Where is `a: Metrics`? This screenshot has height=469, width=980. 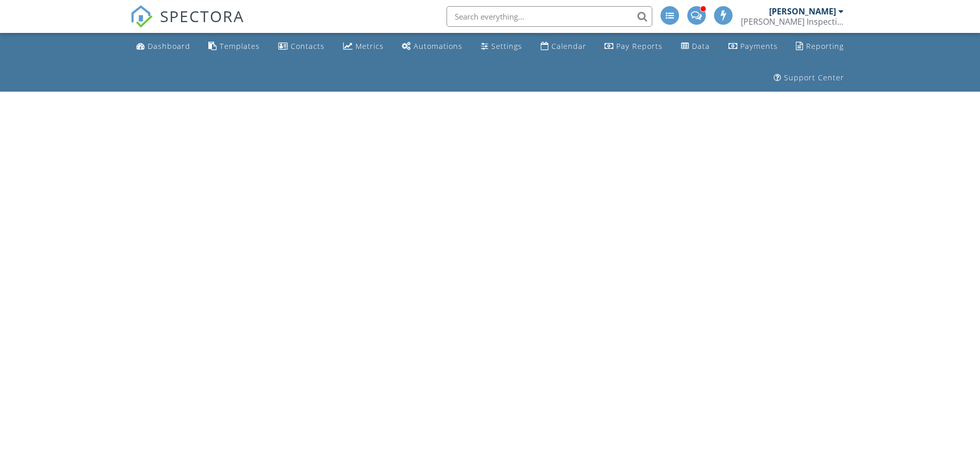
a: Metrics is located at coordinates (363, 46).